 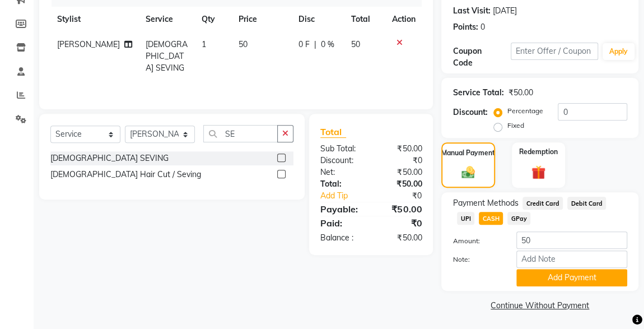 What do you see at coordinates (519, 218) in the screenshot?
I see `span: GPay` at bounding box center [519, 218].